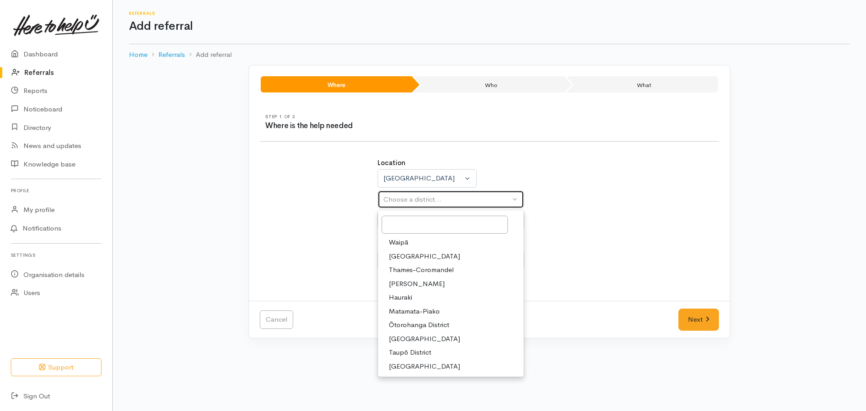  I want to click on button: Choose a district..., so click(450, 199).